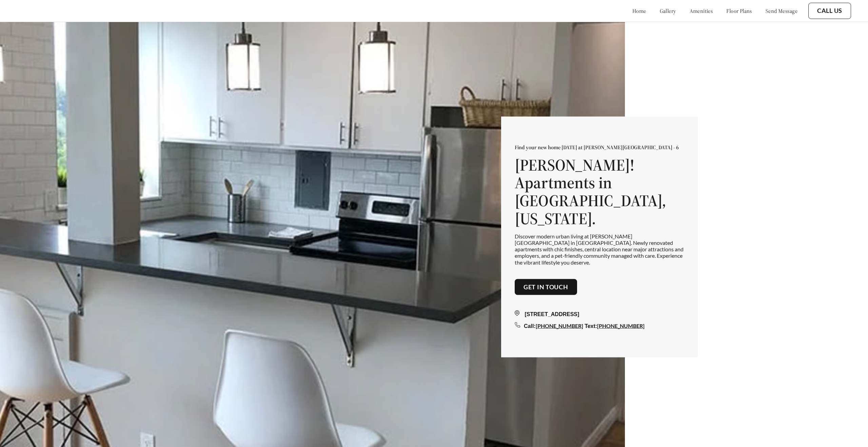 The width and height of the screenshot is (868, 447). Describe the element at coordinates (546, 287) in the screenshot. I see `button: Get in touch` at that location.